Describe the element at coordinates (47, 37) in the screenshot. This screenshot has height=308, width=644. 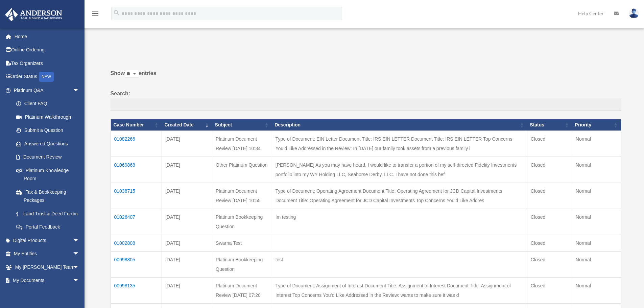
I see `a: Home` at that location.